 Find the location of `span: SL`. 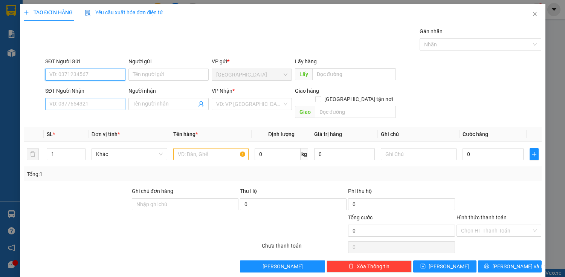

span: SL is located at coordinates (50, 134).